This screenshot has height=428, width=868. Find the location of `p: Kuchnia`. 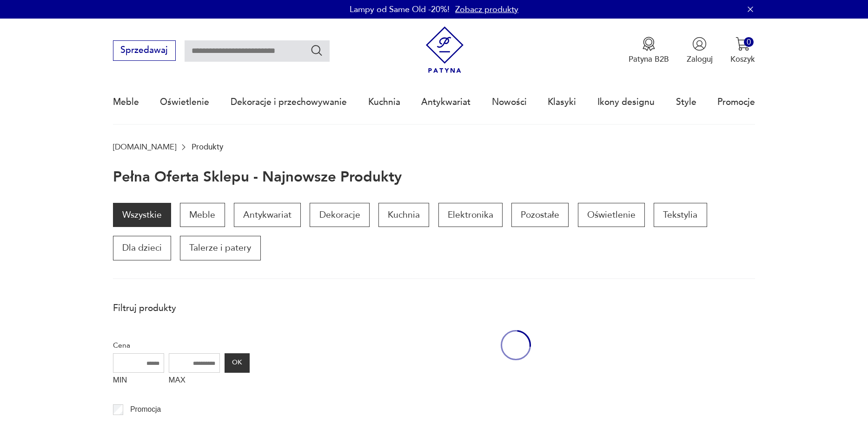

p: Kuchnia is located at coordinates (403, 215).